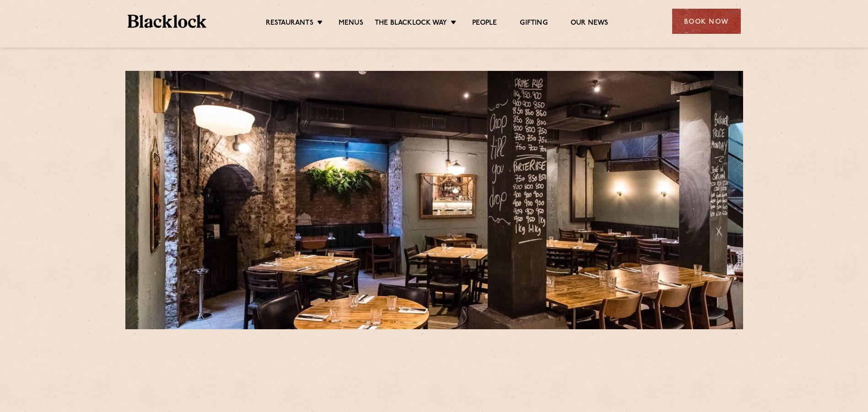 Image resolution: width=868 pixels, height=412 pixels. I want to click on a: Gifting, so click(533, 24).